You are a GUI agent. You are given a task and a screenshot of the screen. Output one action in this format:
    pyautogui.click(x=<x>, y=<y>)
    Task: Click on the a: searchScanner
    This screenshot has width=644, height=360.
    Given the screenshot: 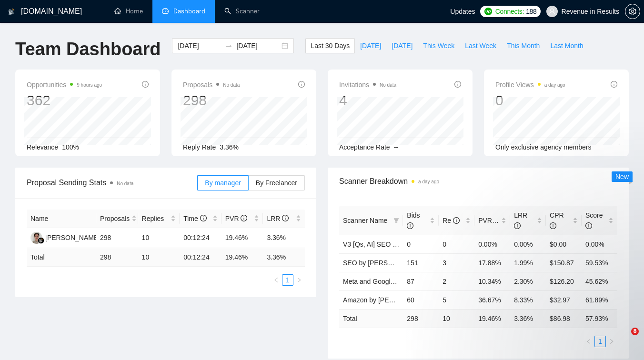 What is the action you would take?
    pyautogui.click(x=242, y=11)
    